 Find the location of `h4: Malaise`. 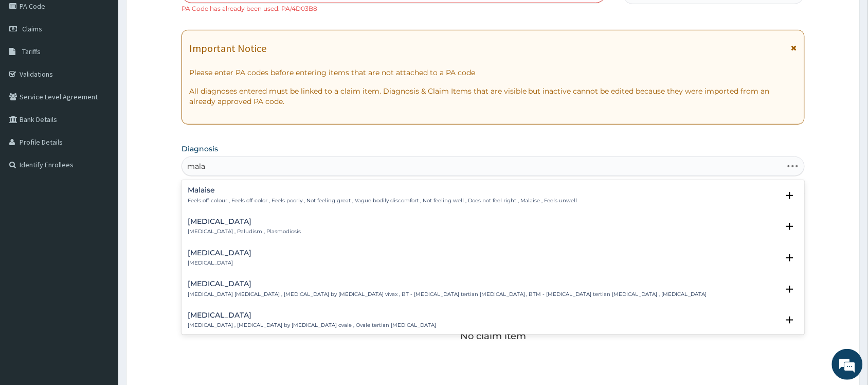

h4: Malaise is located at coordinates (383, 190).